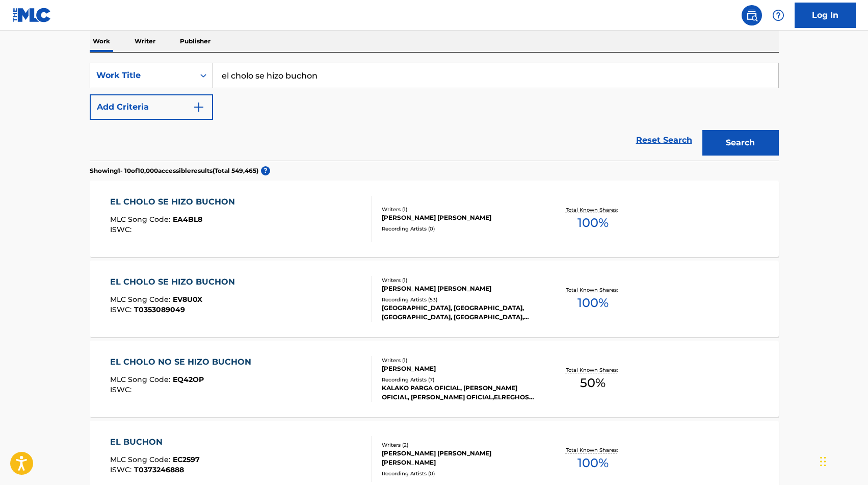  Describe the element at coordinates (183, 362) in the screenshot. I see `div: EL CHOLO NO SE HIZO BUCHON` at that location.